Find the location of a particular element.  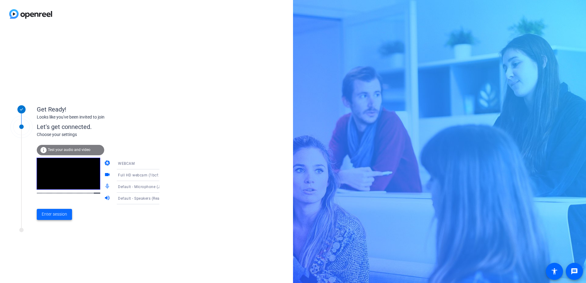

mat-icon: message is located at coordinates (575, 272).